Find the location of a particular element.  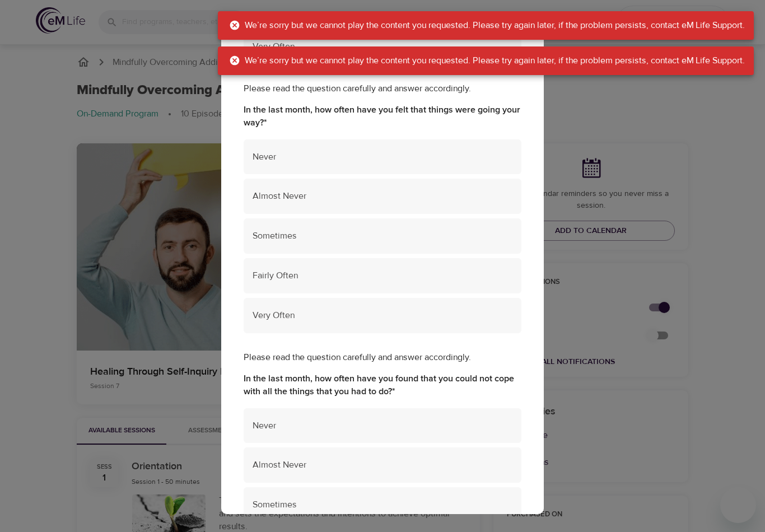

span: Very Often is located at coordinates (382, 315).